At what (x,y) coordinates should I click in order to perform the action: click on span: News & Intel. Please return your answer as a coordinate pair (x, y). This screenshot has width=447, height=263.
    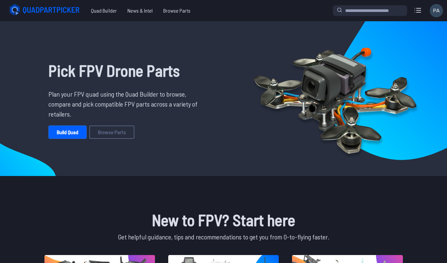
    Looking at the image, I should click on (140, 11).